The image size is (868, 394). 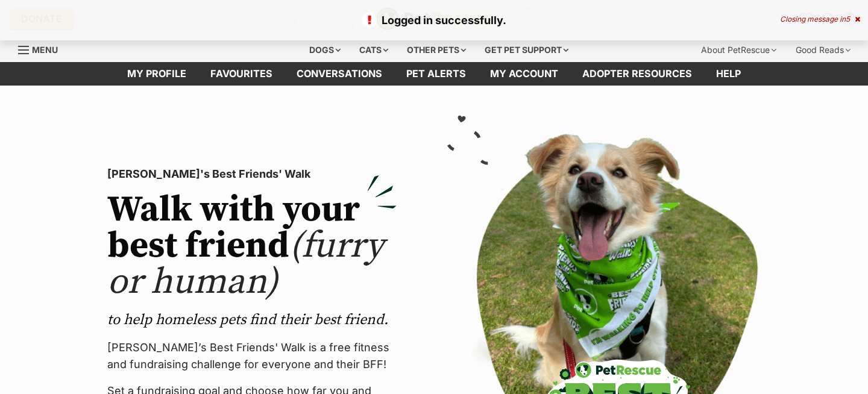 What do you see at coordinates (252, 246) in the screenshot?
I see `h2: Walk with your best friend` at bounding box center [252, 246].